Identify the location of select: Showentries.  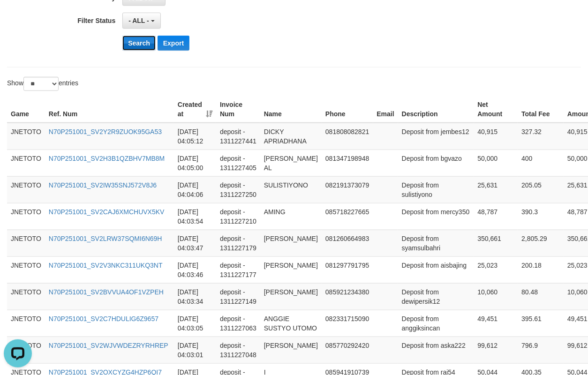
(41, 84).